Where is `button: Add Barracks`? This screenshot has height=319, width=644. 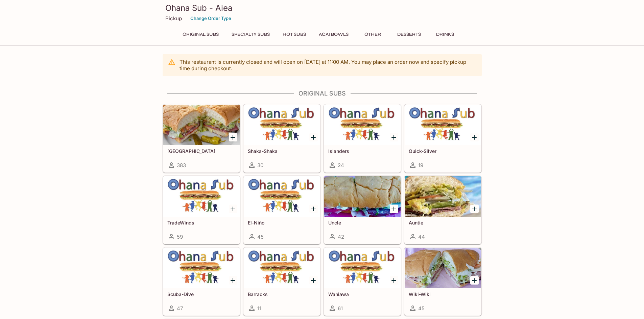 button: Add Barracks is located at coordinates (313, 281).